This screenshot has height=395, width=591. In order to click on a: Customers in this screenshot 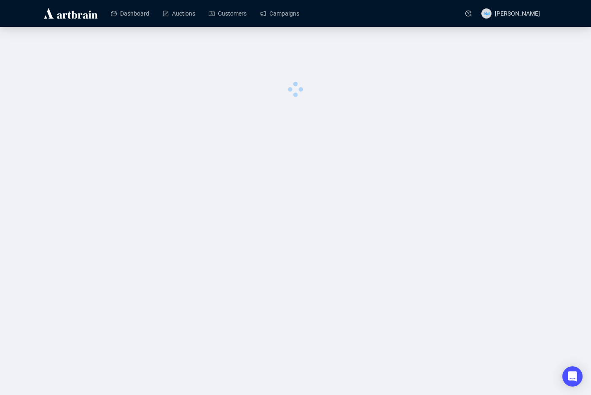, I will do `click(228, 13)`.